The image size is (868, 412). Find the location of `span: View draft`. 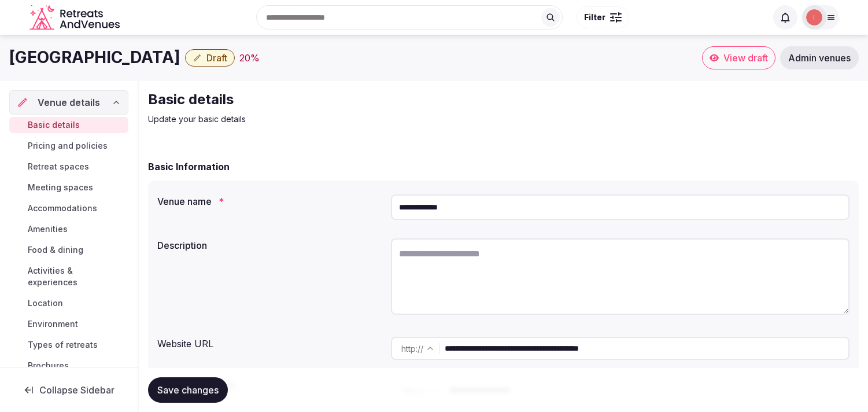

span: View draft is located at coordinates (746, 58).